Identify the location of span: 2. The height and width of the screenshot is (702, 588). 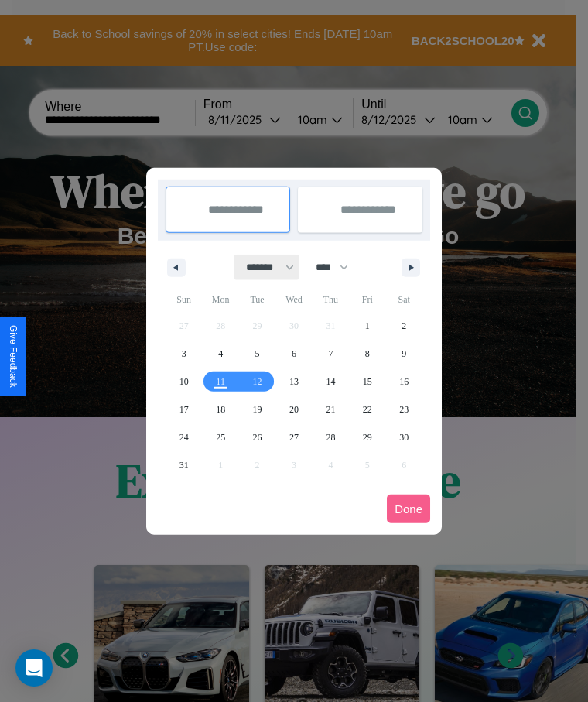
(404, 326).